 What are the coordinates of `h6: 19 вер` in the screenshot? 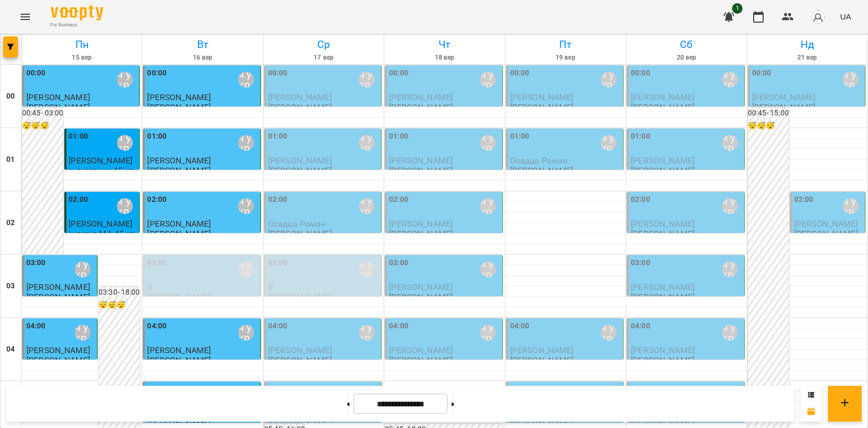 It's located at (565, 58).